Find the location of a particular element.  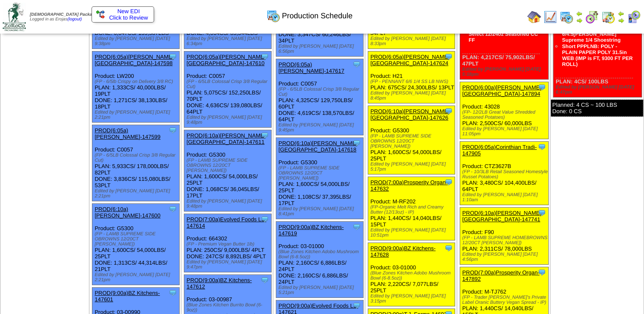

span: New EDI is located at coordinates (128, 11).